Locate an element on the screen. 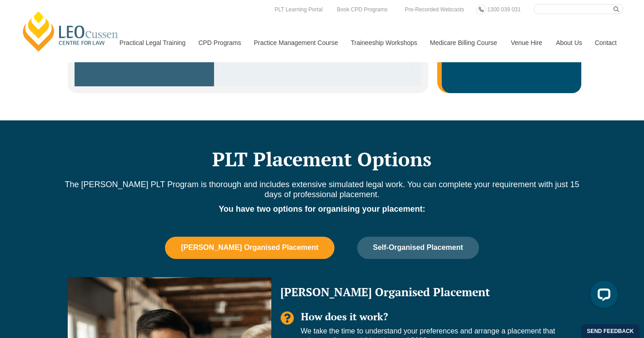 The image size is (644, 338). strong: You have two options for organising your placement: is located at coordinates (322, 209).